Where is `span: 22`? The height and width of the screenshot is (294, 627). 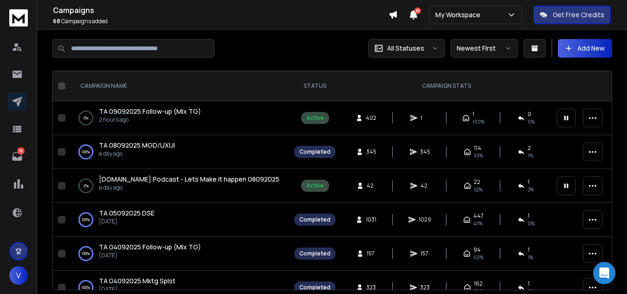
span: 22 is located at coordinates (477, 182).